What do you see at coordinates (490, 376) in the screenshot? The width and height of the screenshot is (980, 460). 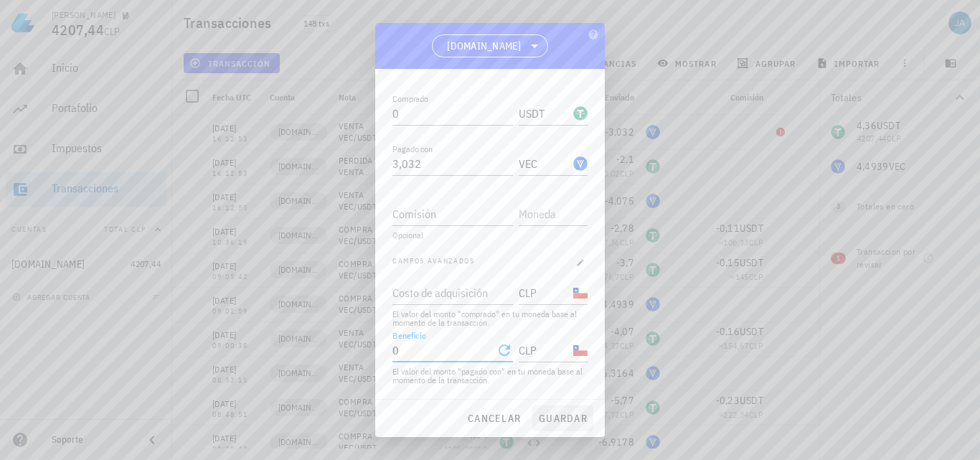 I see `div: El valor del monto "pagado con" en tu moneda base al momento de la transacción.` at bounding box center [490, 376].